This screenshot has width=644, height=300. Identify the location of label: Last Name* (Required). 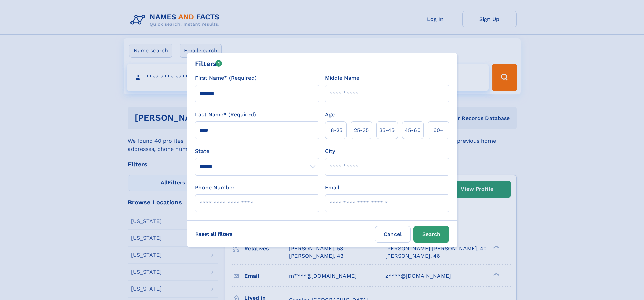
(226, 115).